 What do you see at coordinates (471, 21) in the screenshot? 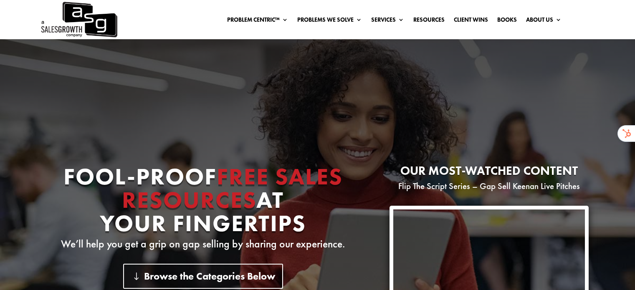
I see `a: Client Wins` at bounding box center [471, 21].